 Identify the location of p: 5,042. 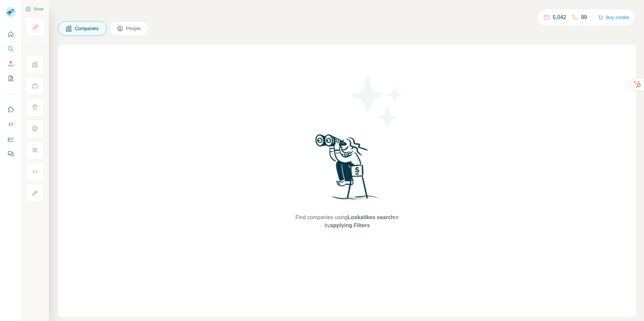
(560, 17).